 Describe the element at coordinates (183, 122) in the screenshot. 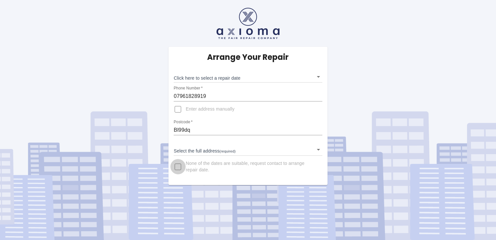

I see `label: Postcode` at that location.